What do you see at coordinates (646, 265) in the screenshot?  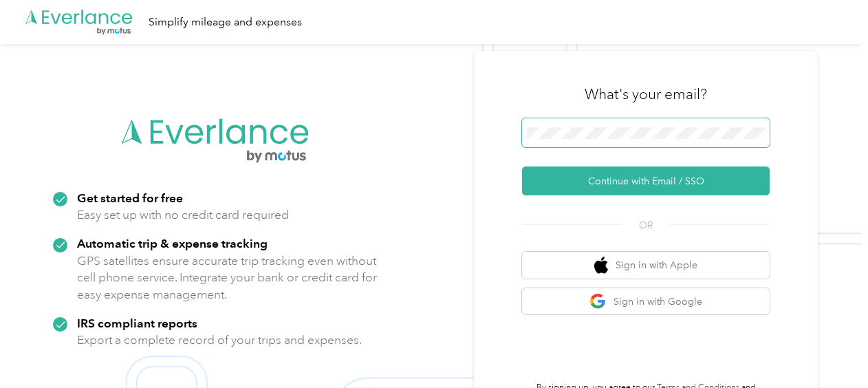 I see `button: apple logoSign in with Apple` at bounding box center [646, 265].